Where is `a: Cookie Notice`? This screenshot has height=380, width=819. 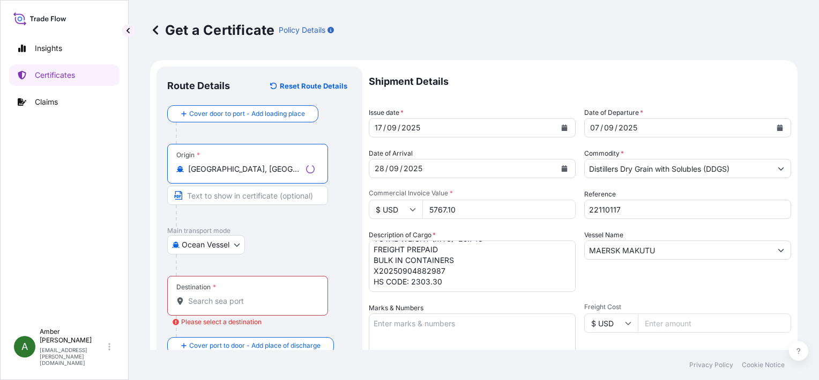 a: Cookie Notice is located at coordinates (764, 365).